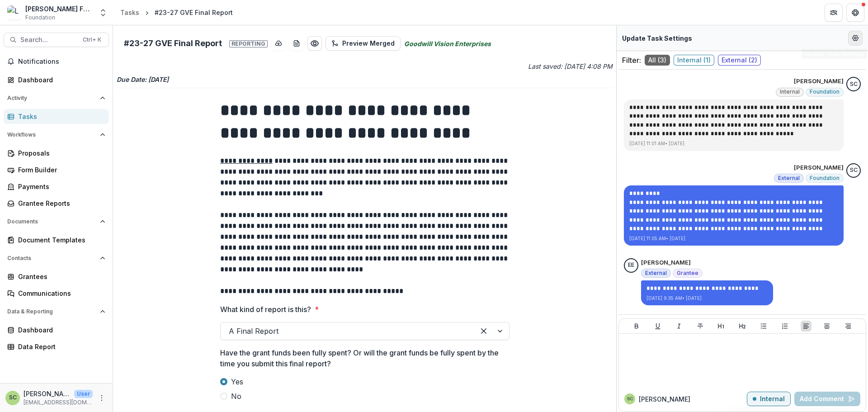 This screenshot has width=868, height=412. I want to click on nav: breadcrumb, so click(176, 13).